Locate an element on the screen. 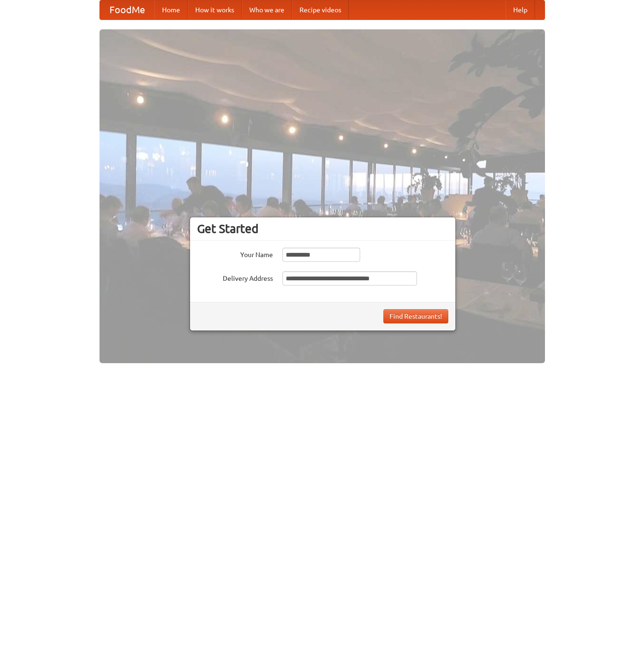 The height and width of the screenshot is (670, 644). h3: Get Started is located at coordinates (323, 229).